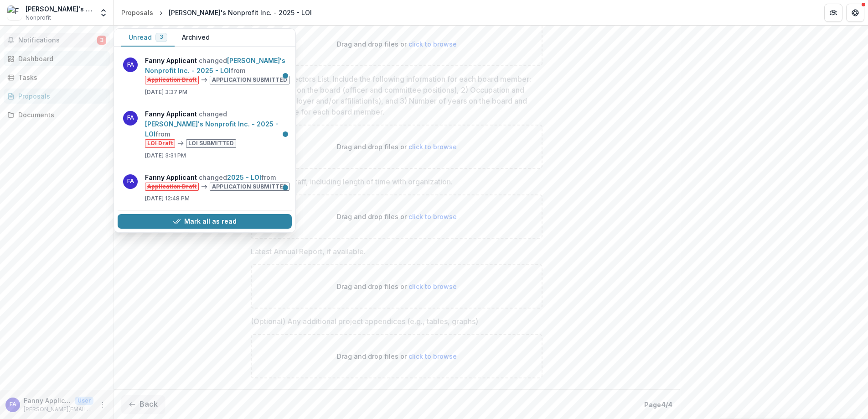 This screenshot has height=419, width=868. What do you see at coordinates (143, 404) in the screenshot?
I see `button: Back` at bounding box center [143, 404].